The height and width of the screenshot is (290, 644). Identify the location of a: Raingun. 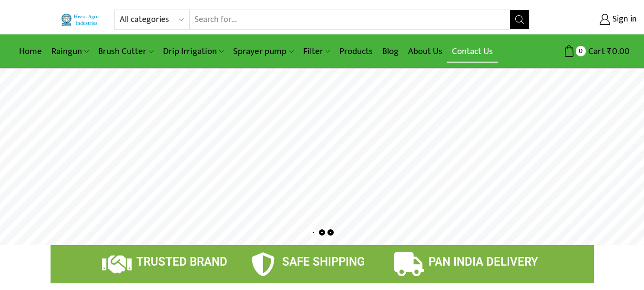
(70, 51).